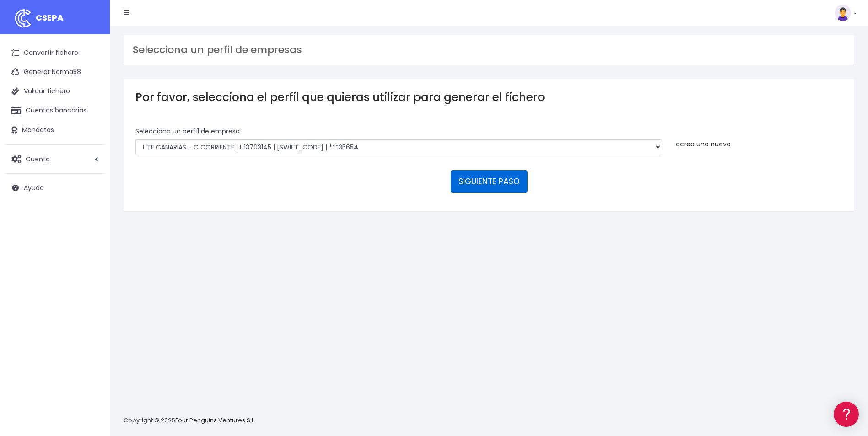  I want to click on a: Problemas habituales, so click(91, 137).